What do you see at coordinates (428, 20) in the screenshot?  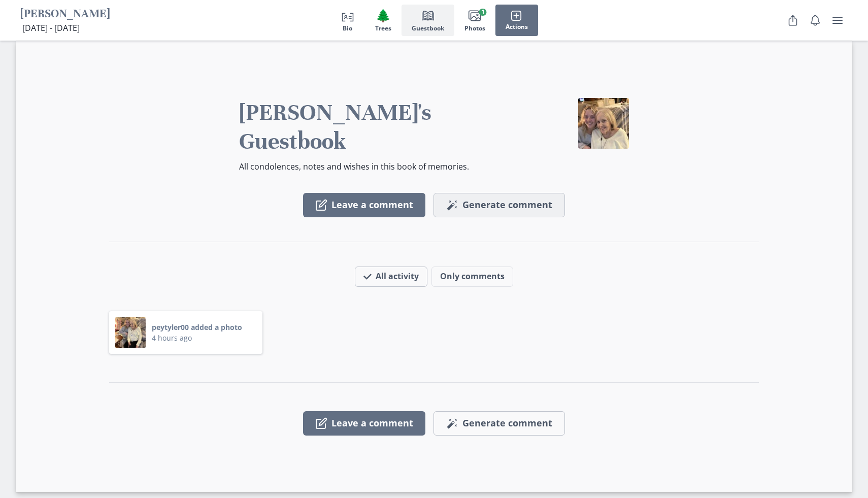 I see `button: Guestbook` at bounding box center [428, 20].